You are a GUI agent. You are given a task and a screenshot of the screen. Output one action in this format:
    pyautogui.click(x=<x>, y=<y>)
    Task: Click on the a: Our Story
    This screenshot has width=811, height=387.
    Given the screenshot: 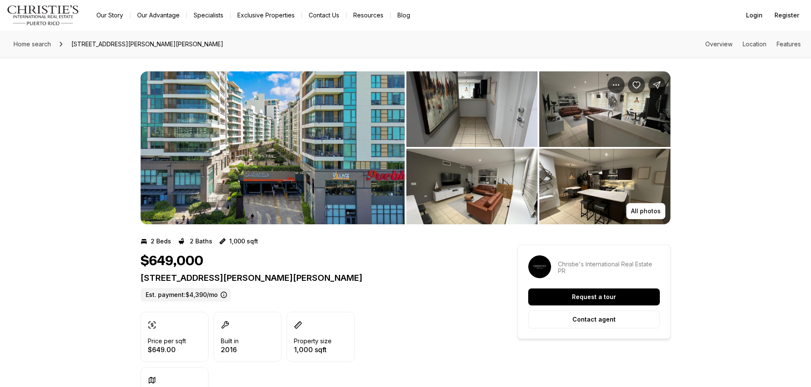 What is the action you would take?
    pyautogui.click(x=110, y=15)
    